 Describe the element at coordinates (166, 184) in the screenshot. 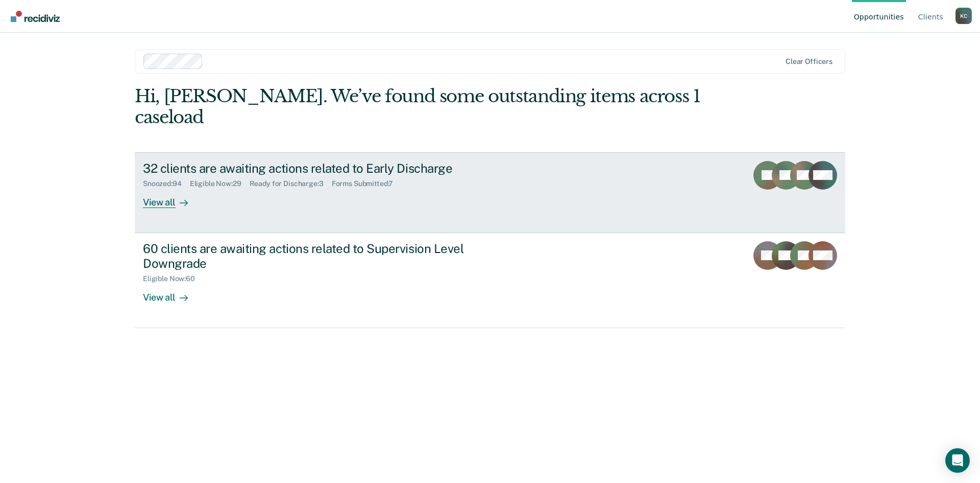

I see `div: Snoozed : 94` at that location.